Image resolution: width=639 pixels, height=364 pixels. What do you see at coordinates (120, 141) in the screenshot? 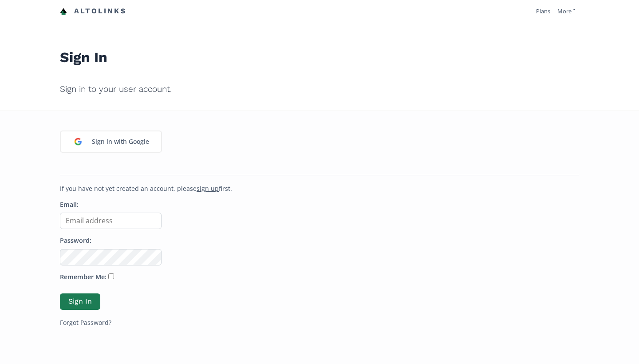
I see `div: Sign in with Google` at bounding box center [120, 141].